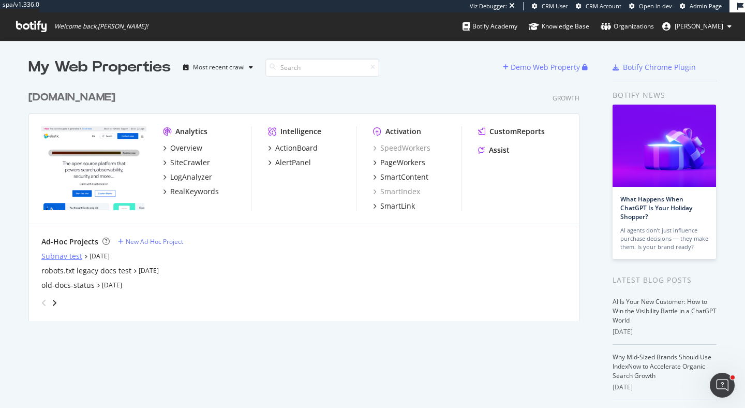  What do you see at coordinates (566, 98) in the screenshot?
I see `div: Growth` at bounding box center [566, 98].